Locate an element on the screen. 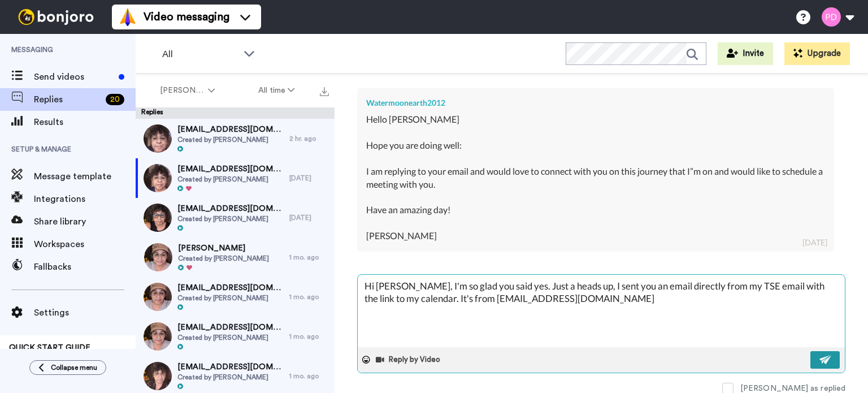  img: 9d1074fe-ea12-45d2-a2f2-ae1626e79b06-thumb.jpg is located at coordinates (158, 138).